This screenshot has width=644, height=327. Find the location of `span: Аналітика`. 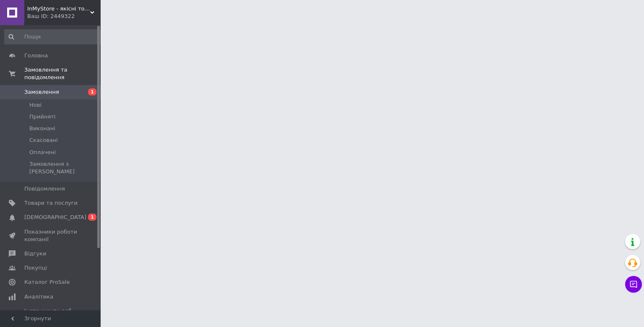

span: Аналітика is located at coordinates (39, 297).